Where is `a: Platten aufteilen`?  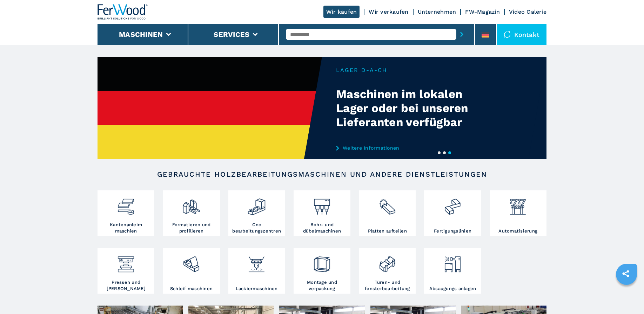
a: Platten aufteilen is located at coordinates (387, 213).